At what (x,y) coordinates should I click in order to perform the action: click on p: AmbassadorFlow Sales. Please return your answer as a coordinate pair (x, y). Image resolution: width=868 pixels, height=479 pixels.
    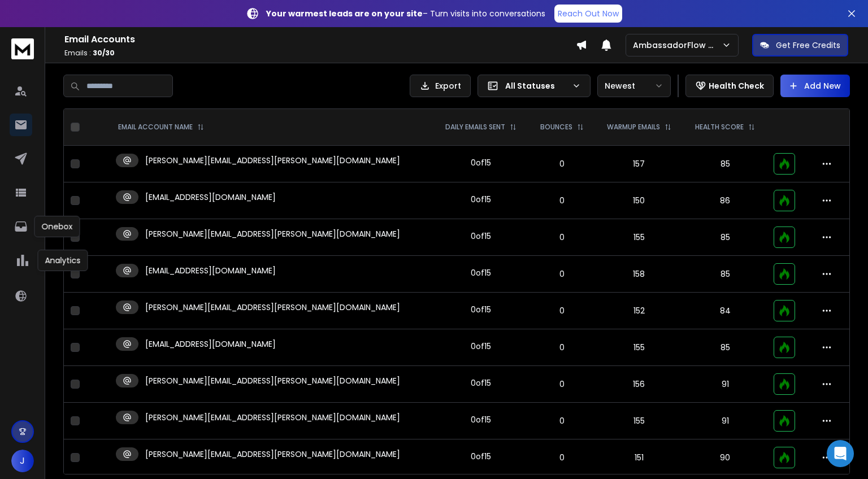
    Looking at the image, I should click on (677, 46).